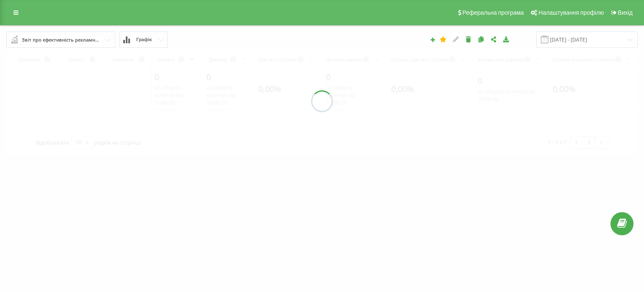 This screenshot has height=292, width=644. I want to click on i: Копіювати звіт, so click(481, 39).